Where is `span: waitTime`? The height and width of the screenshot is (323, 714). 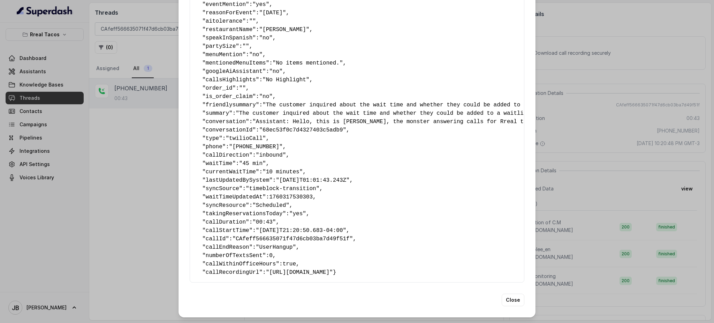 span: waitTime is located at coordinates (219, 163).